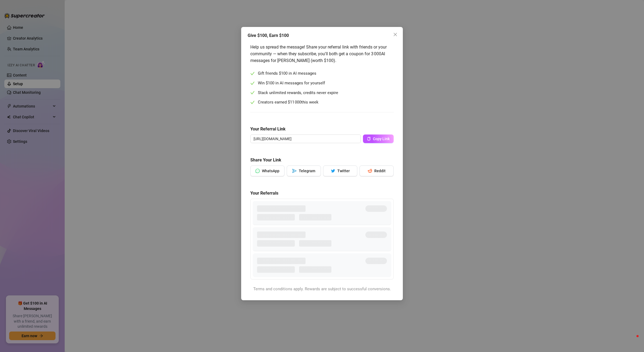  What do you see at coordinates (344, 171) in the screenshot?
I see `span: Twitter` at bounding box center [344, 171].